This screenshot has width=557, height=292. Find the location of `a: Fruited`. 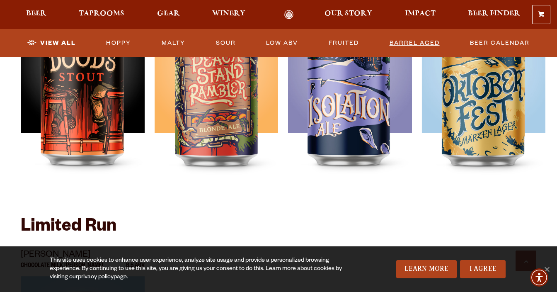

a: Fruited is located at coordinates (343, 43).